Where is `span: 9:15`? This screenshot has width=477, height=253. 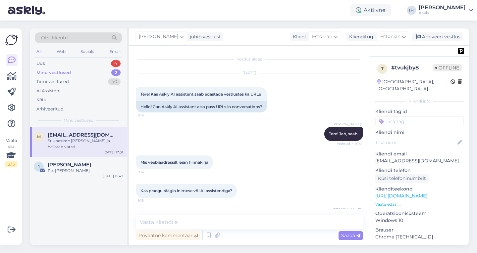 span: 9:15 is located at coordinates (150, 201).